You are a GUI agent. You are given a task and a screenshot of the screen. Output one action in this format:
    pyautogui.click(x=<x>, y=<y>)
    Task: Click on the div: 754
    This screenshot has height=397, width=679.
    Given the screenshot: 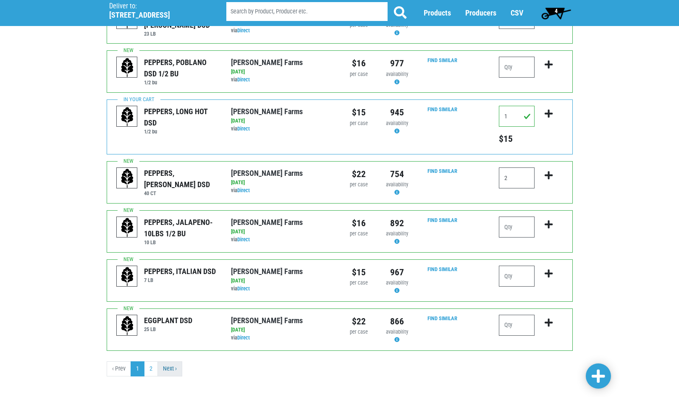 What is the action you would take?
    pyautogui.click(x=397, y=174)
    